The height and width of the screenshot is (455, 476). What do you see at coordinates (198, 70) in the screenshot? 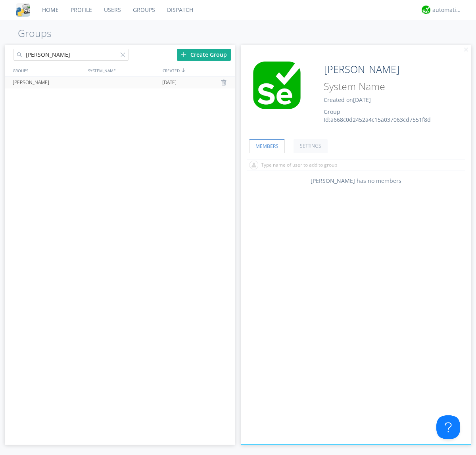
I see `div: CREATED` at bounding box center [198, 70].